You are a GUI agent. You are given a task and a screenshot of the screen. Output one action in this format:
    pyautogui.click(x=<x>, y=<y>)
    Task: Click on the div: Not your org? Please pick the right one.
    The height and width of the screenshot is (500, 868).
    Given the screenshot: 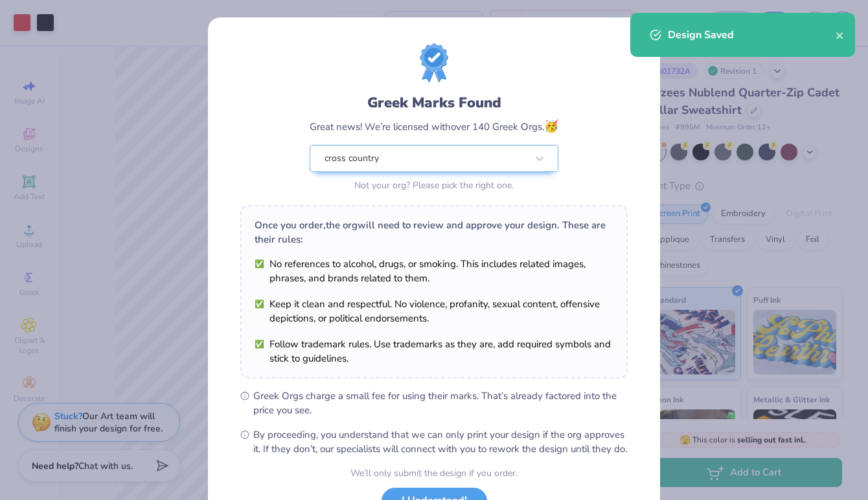 What is the action you would take?
    pyautogui.click(x=434, y=185)
    